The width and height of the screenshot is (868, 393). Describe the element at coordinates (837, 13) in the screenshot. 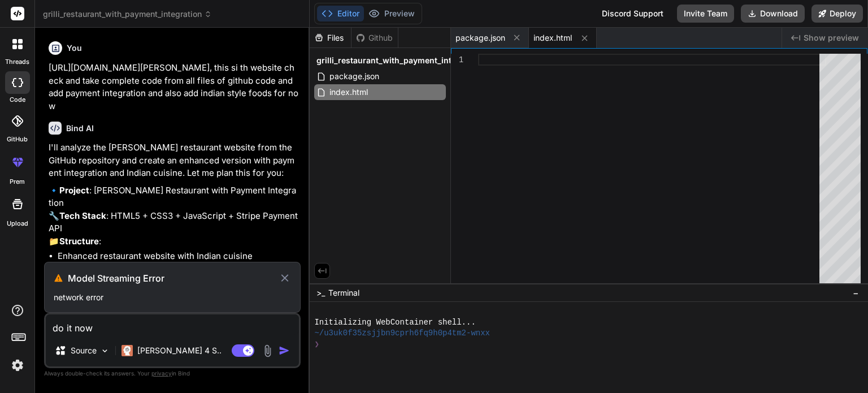

I see `button: Deploy` at that location.